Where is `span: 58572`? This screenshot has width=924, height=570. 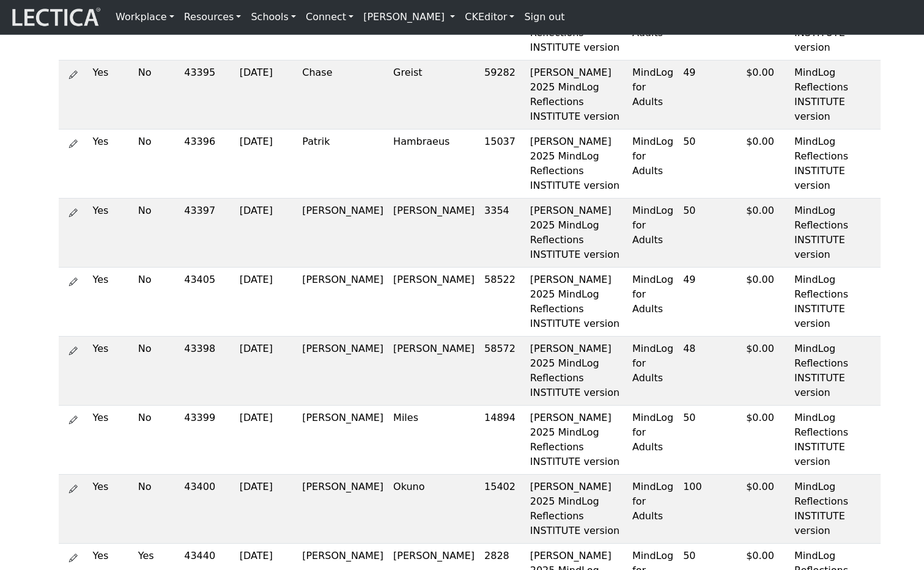
span: 58572 is located at coordinates (500, 348).